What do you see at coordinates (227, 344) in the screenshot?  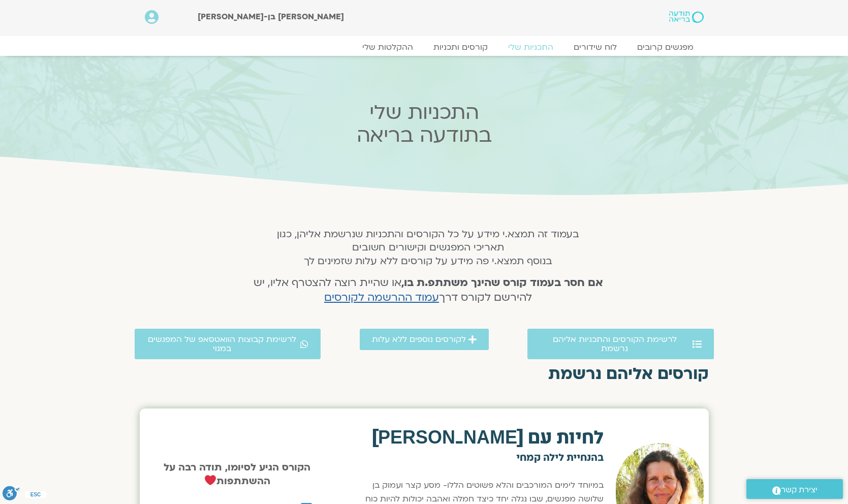 I see `a: לרשימת קבוצות הוואטסאפ של המפגשים במנוי` at bounding box center [227, 344].